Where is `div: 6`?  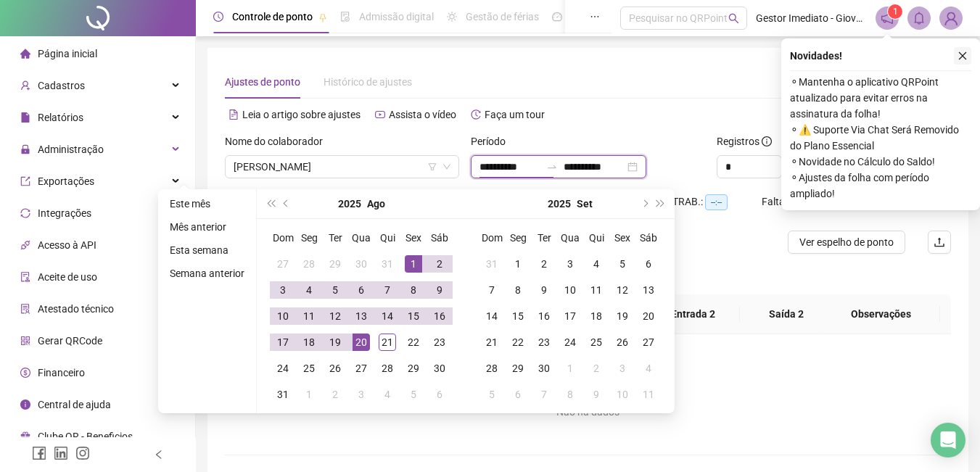
div: 6 is located at coordinates (362, 290).